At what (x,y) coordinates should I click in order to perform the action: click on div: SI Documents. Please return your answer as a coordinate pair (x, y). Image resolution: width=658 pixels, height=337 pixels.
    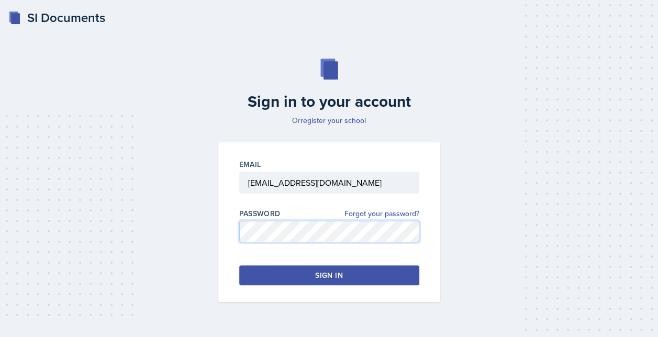
    Looking at the image, I should click on (56, 18).